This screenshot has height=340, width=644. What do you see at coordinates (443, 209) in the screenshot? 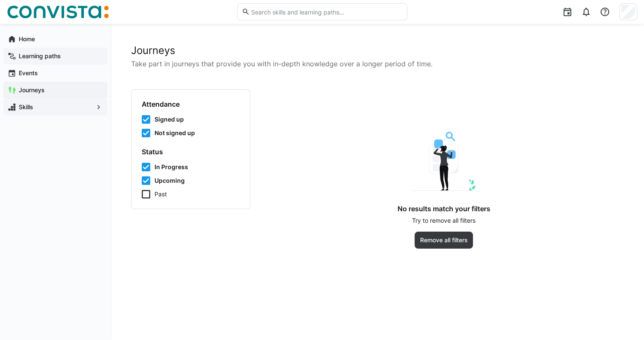
I see `h4: No results match your filters` at bounding box center [443, 209].